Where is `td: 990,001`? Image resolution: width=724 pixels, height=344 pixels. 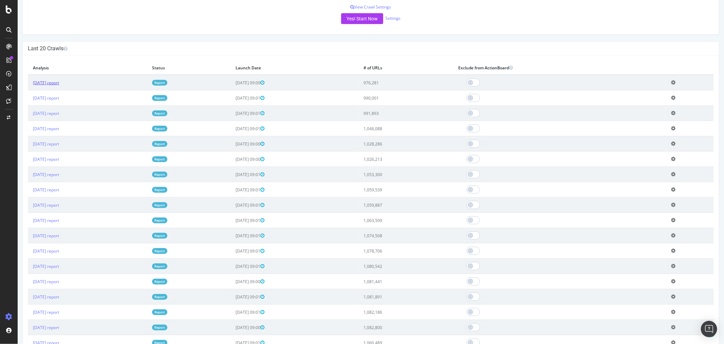 td: 990,001 is located at coordinates (388, 98).